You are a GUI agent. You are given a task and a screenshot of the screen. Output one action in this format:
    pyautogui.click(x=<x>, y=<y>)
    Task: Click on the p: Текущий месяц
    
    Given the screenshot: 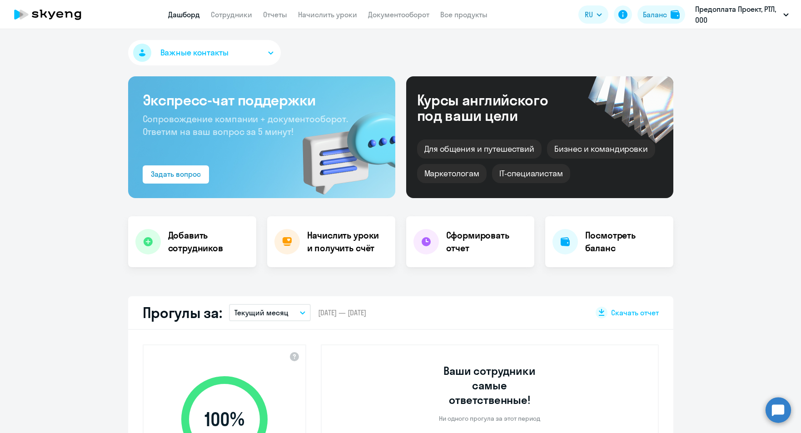 What is the action you would take?
    pyautogui.click(x=261, y=313)
    